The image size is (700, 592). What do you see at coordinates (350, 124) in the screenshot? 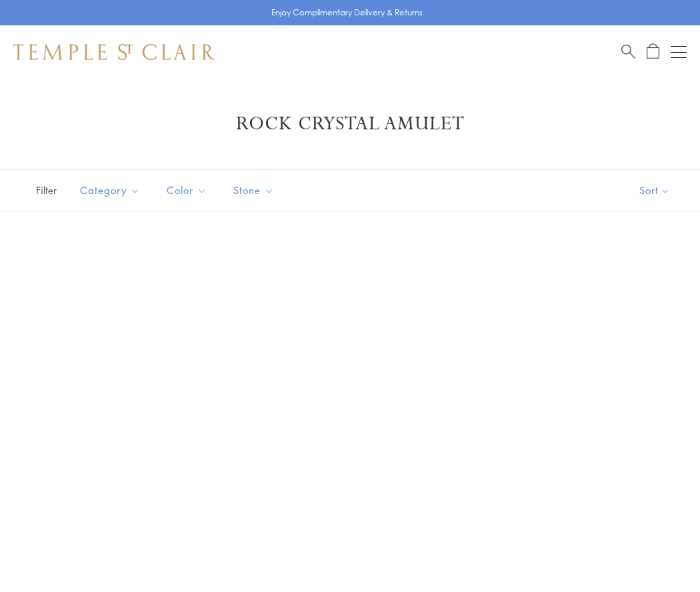
I see `h1: Rock Crystal Amulet` at bounding box center [350, 124].